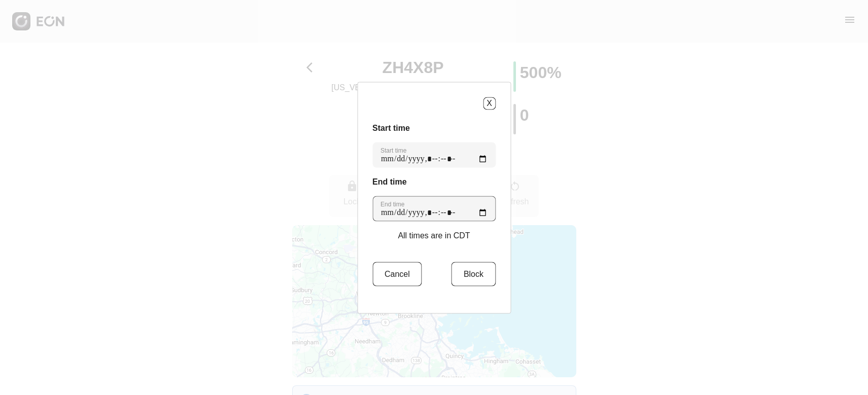 Image resolution: width=868 pixels, height=395 pixels. Describe the element at coordinates (392, 204) in the screenshot. I see `label: End time` at that location.